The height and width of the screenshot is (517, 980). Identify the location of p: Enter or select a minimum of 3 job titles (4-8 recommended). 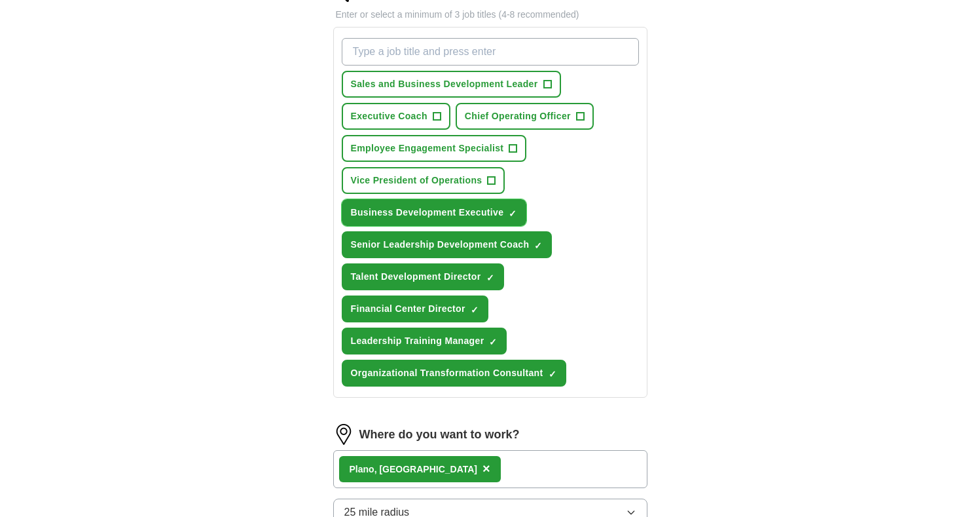
(490, 14).